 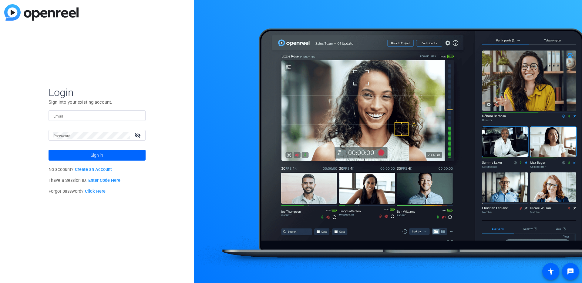 I want to click on a: Enter Code Here, so click(x=104, y=180).